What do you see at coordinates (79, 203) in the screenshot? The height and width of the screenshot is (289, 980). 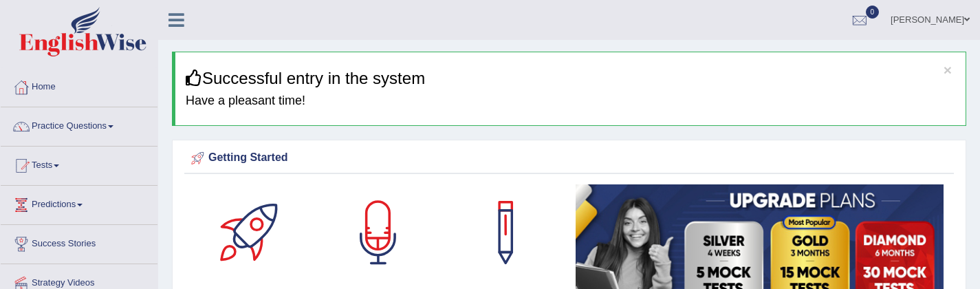 I see `a: Predictions` at bounding box center [79, 203].